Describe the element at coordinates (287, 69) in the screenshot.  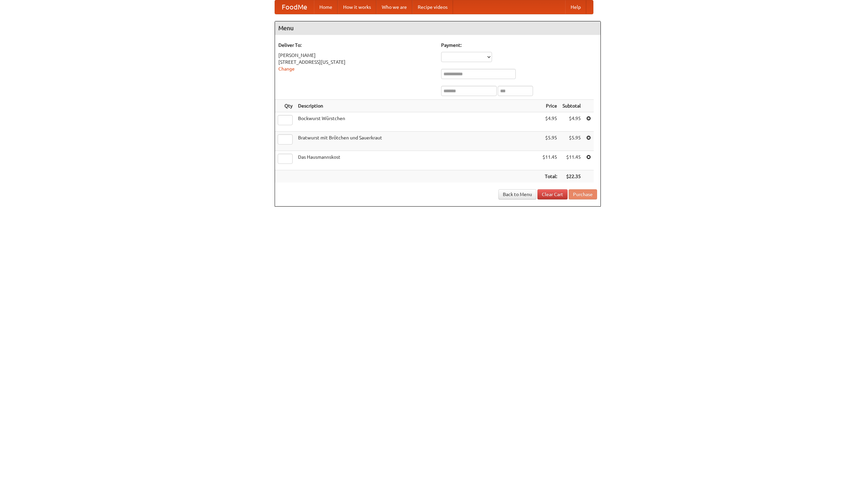
I see `a: Change` at that location.